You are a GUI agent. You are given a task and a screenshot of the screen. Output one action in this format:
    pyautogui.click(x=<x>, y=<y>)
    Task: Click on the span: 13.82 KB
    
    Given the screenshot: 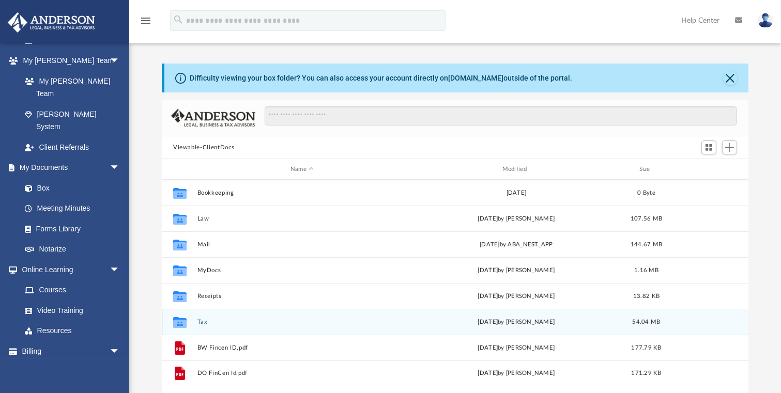 What is the action you would take?
    pyautogui.click(x=646, y=296)
    